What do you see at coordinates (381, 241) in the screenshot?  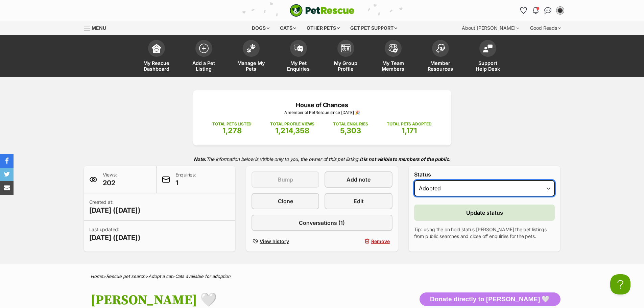 I see `span: Remove` at bounding box center [381, 241].